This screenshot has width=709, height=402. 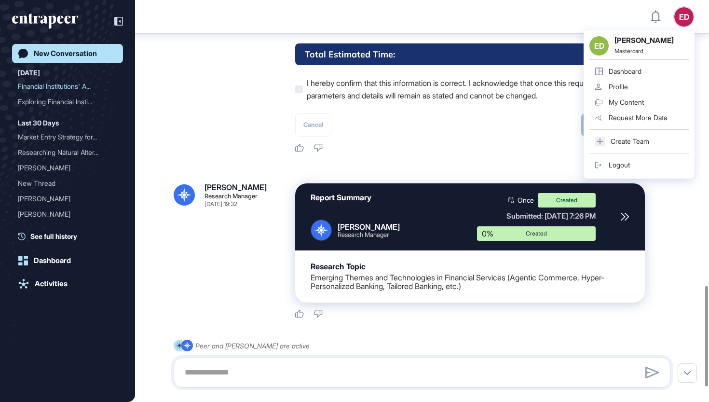 I want to click on div: ED, so click(x=684, y=17).